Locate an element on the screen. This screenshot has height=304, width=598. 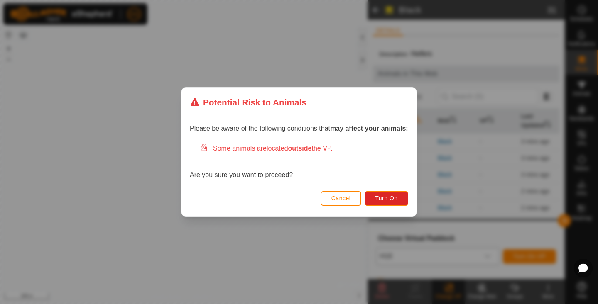
span: Cancel is located at coordinates (341, 198).